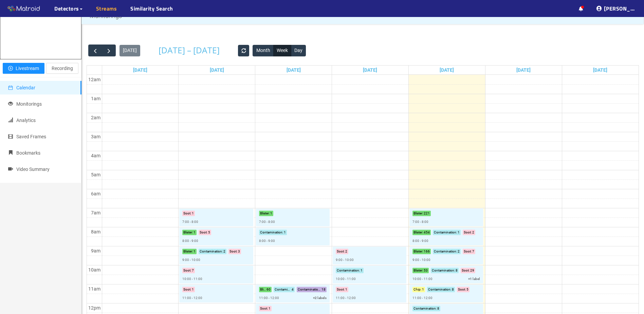 This screenshot has height=314, width=644. What do you see at coordinates (370, 70) in the screenshot?
I see `a: Go to August 27, 2025` at bounding box center [370, 70].